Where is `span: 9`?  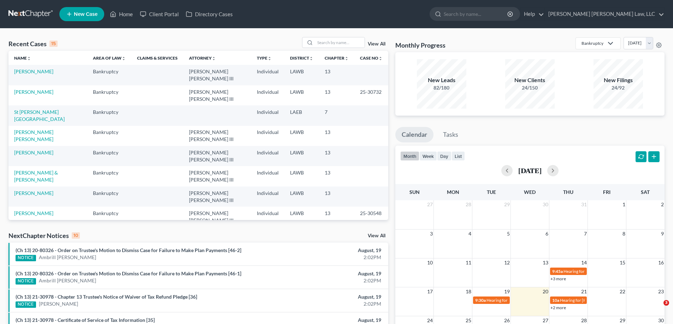
span: 9 is located at coordinates (662, 234).